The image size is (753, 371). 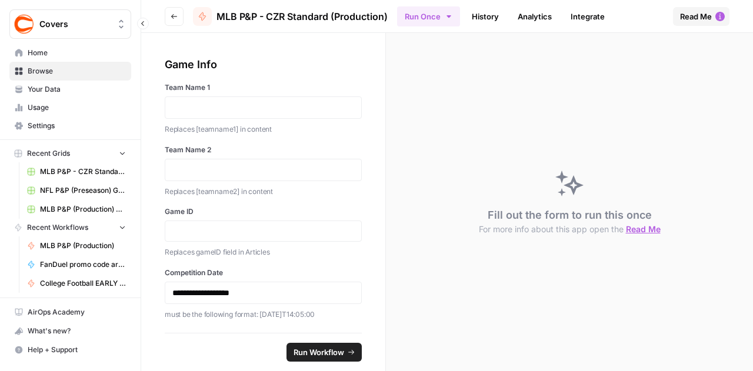 I want to click on span: AirOps Academy, so click(x=76, y=312).